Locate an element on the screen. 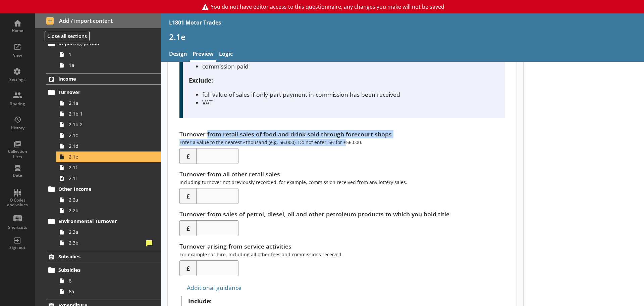  h1: 2.1e is located at coordinates (403, 37).